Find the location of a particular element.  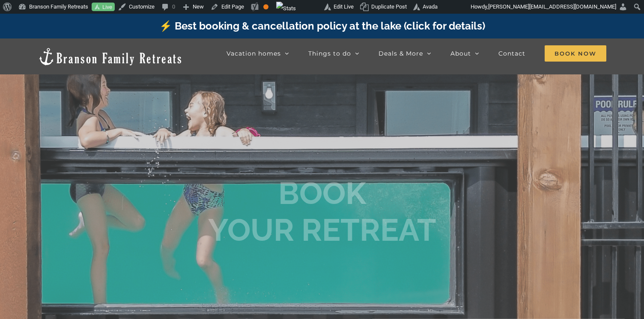

a: Deals & More is located at coordinates (405, 54).